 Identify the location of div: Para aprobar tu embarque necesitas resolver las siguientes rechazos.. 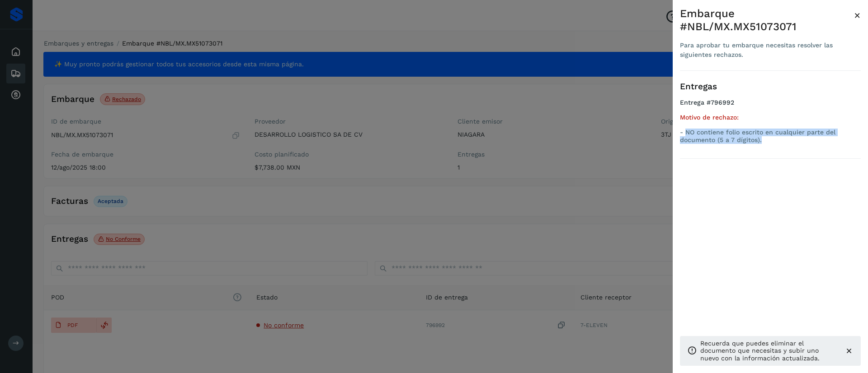
(766, 50).